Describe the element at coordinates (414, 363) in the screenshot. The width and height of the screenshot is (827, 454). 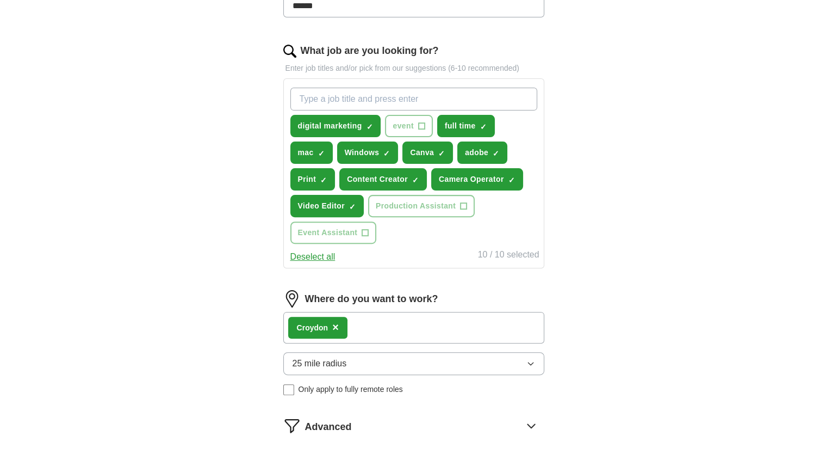
I see `button: 25 mile radius` at that location.